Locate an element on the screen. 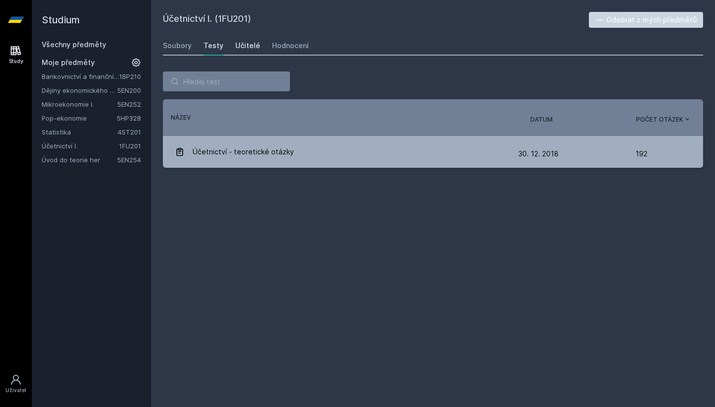 The image size is (715, 407). div: Hodnocení is located at coordinates (291, 46).